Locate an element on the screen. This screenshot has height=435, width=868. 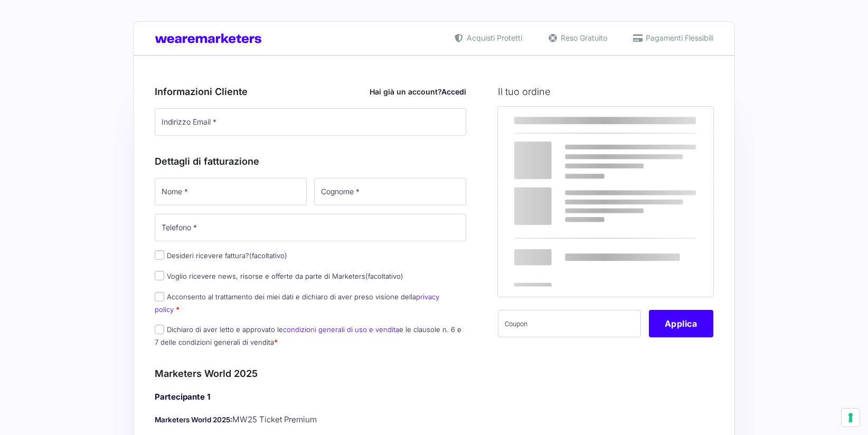
div: Hai già un account? is located at coordinates (417, 91).